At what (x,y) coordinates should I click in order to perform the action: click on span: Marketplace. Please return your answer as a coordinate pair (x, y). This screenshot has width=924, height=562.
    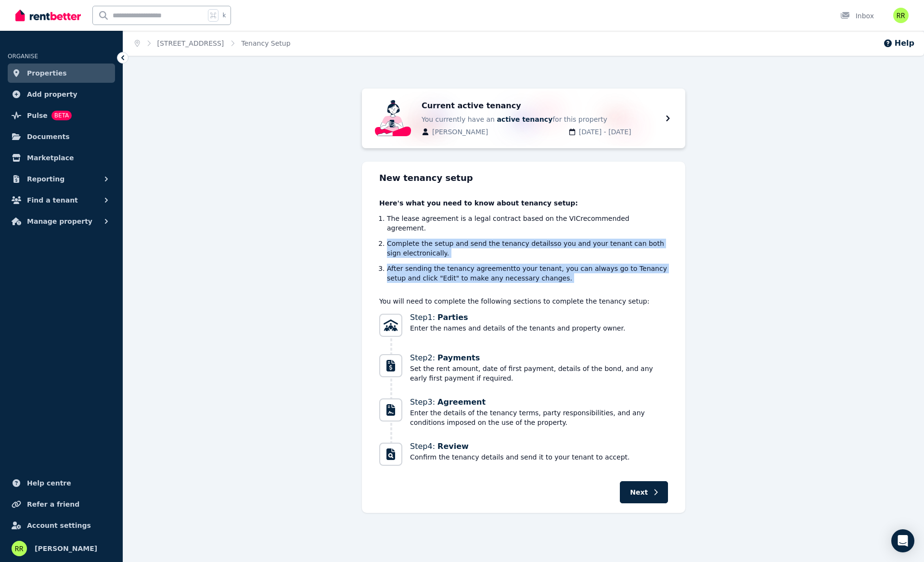
    Looking at the image, I should click on (50, 158).